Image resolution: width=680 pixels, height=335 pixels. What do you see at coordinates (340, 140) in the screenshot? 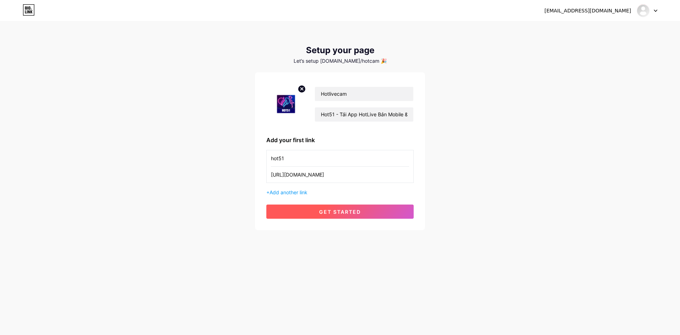
I see `div: Add your first link` at bounding box center [340, 140].